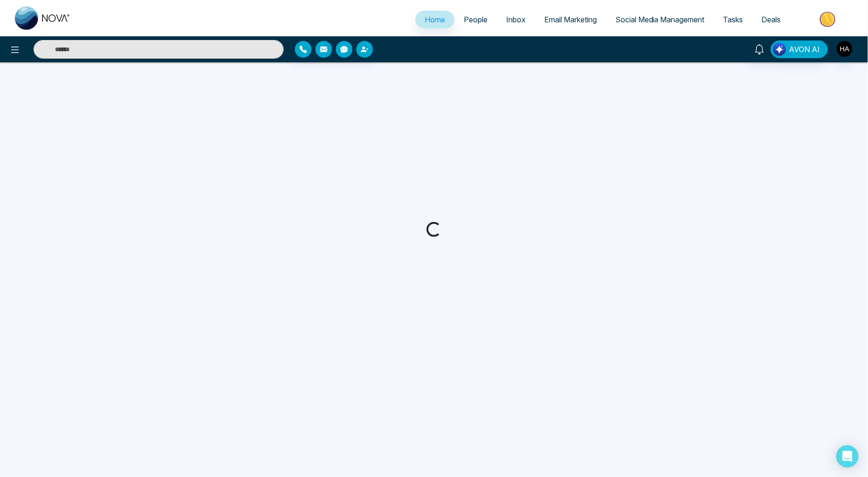 Image resolution: width=868 pixels, height=477 pixels. Describe the element at coordinates (570, 20) in the screenshot. I see `a: Email Marketing` at that location.